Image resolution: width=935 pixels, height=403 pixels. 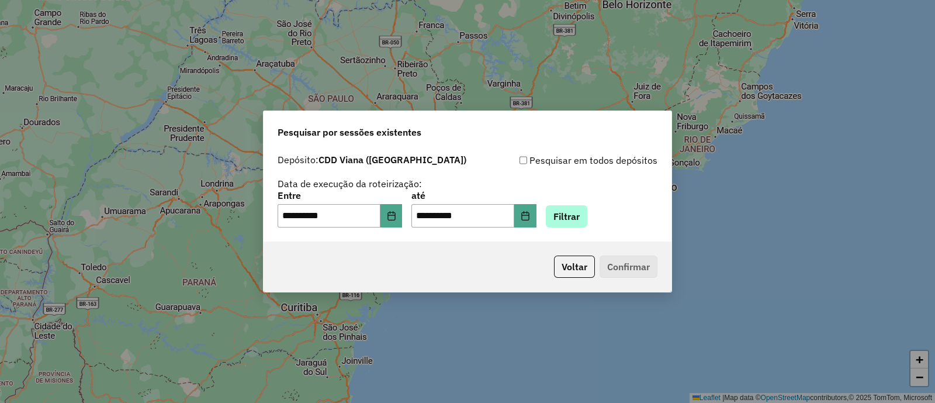 I want to click on label: Depósito:, so click(x=372, y=159).